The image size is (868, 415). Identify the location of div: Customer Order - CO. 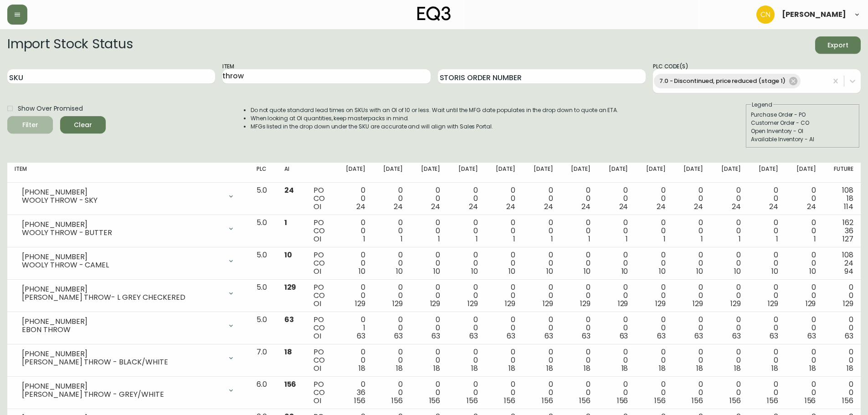
(803, 123).